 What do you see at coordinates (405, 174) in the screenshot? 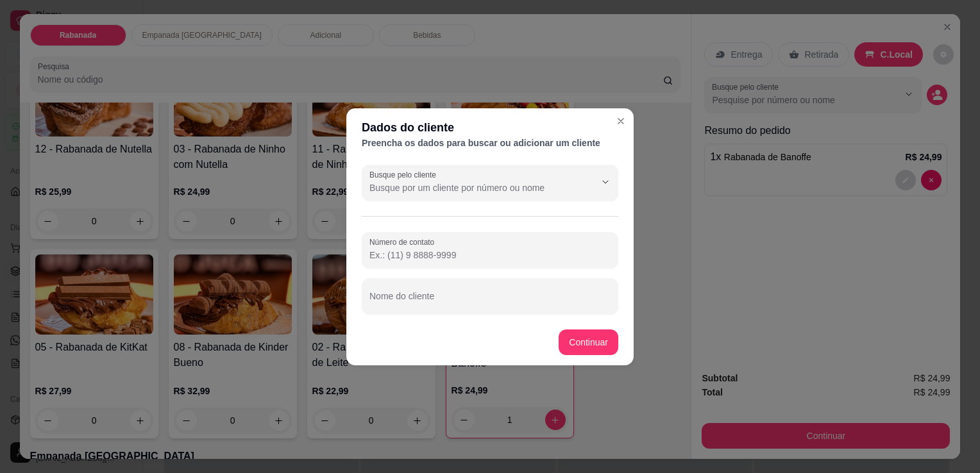
I see `label: Busque pelo cliente` at bounding box center [405, 174].